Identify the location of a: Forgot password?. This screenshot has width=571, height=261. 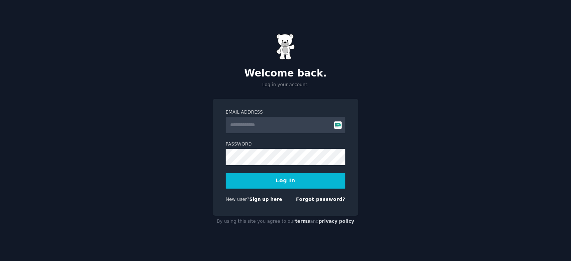
(320, 200).